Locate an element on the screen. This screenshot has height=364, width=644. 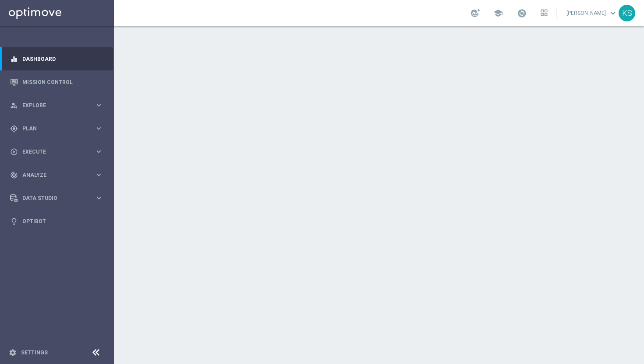
div: play_circle_outline Execute keyboard_arrow_right is located at coordinates (56, 152).